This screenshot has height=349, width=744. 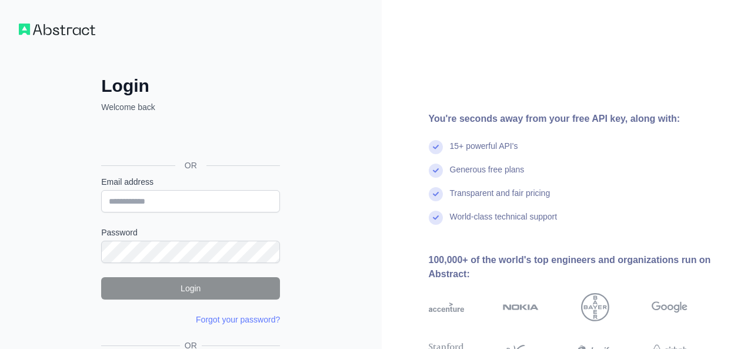 What do you see at coordinates (447, 307) in the screenshot?
I see `img: accenture` at bounding box center [447, 307].